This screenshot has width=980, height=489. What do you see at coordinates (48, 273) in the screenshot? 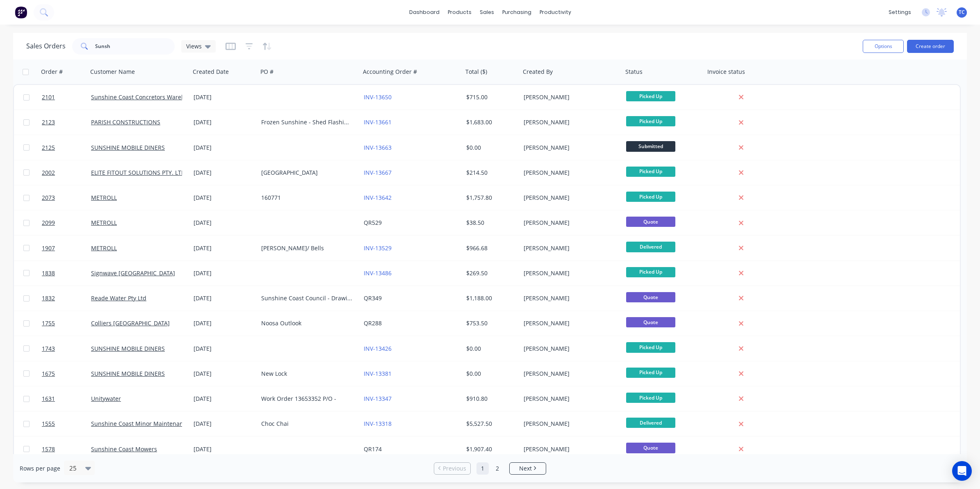
I see `span: 1838` at bounding box center [48, 273].